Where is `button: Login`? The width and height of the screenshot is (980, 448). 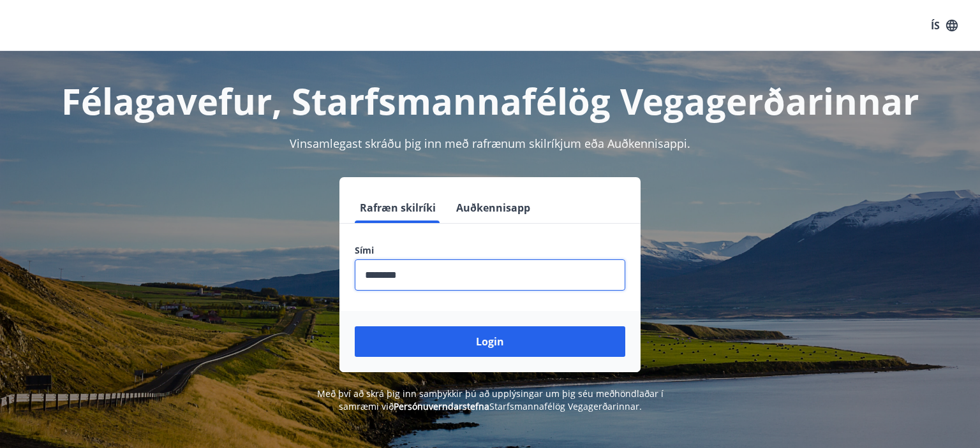 button: Login is located at coordinates (490, 342).